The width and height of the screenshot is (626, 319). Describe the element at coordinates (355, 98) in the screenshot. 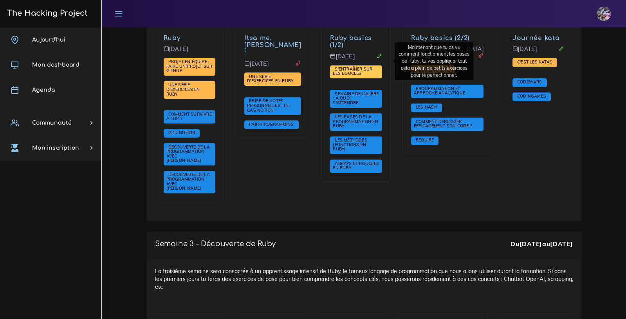

I see `a: Semaine de galère : à quoi s'attendre` at that location.